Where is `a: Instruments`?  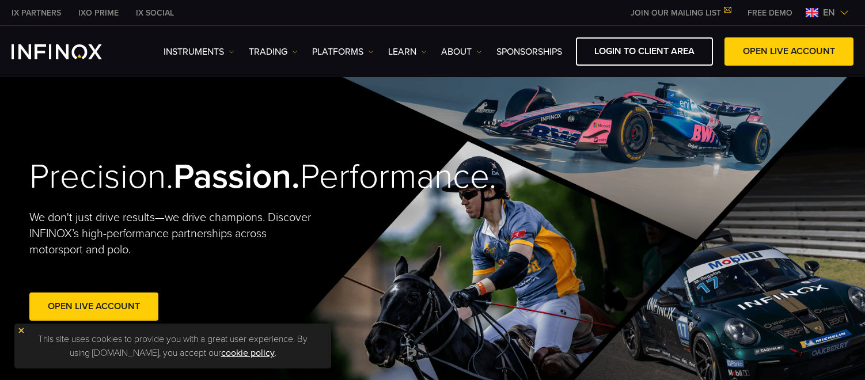
a: Instruments is located at coordinates (199, 52).